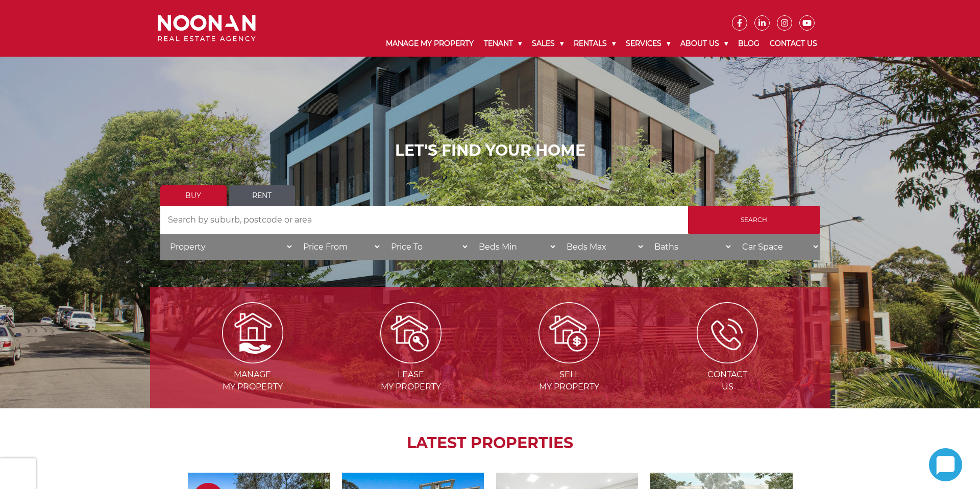 The height and width of the screenshot is (489, 980). I want to click on a: Services, so click(648, 43).